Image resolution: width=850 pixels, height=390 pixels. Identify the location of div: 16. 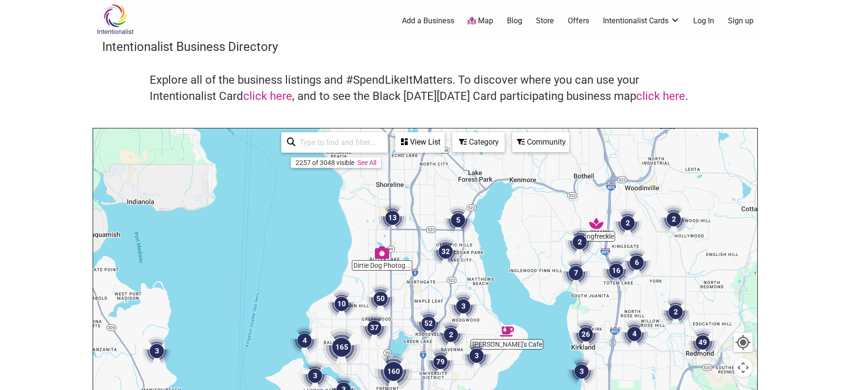
(616, 270).